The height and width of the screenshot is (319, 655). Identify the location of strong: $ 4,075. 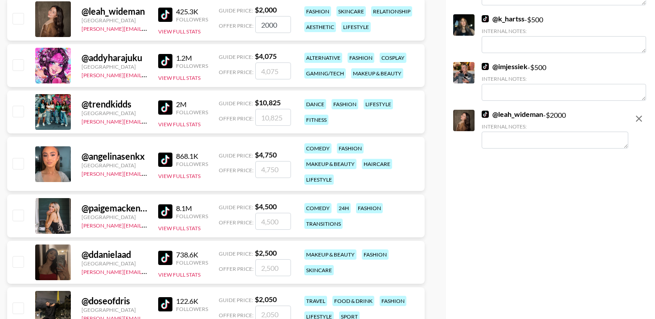
(266, 56).